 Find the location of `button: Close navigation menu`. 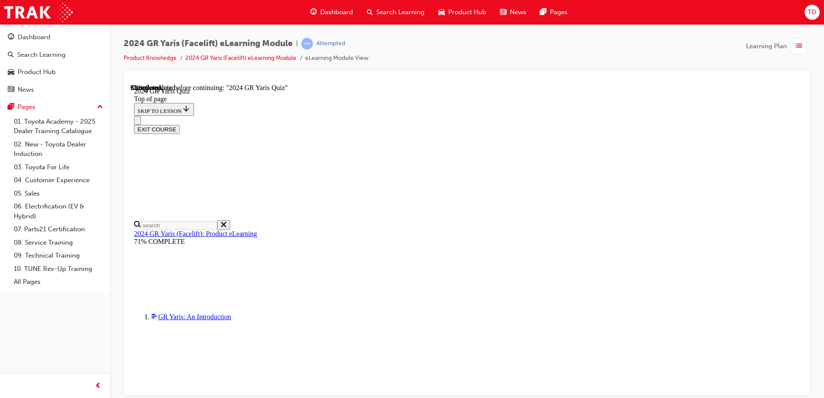

button: Close navigation menu is located at coordinates (7, 36).